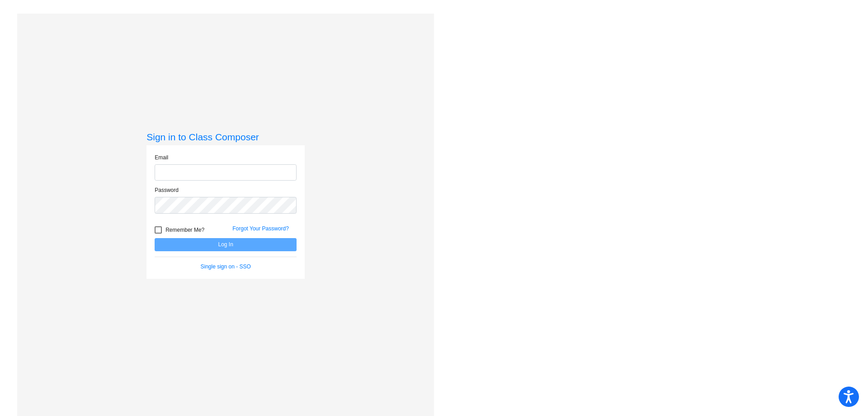 The image size is (868, 416). Describe the element at coordinates (166, 190) in the screenshot. I see `label: Password` at that location.